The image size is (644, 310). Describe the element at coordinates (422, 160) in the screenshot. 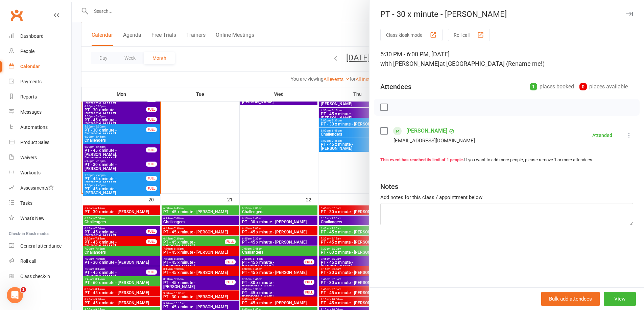

I see `strong: This event has reached its limit of 1 people.` at that location.